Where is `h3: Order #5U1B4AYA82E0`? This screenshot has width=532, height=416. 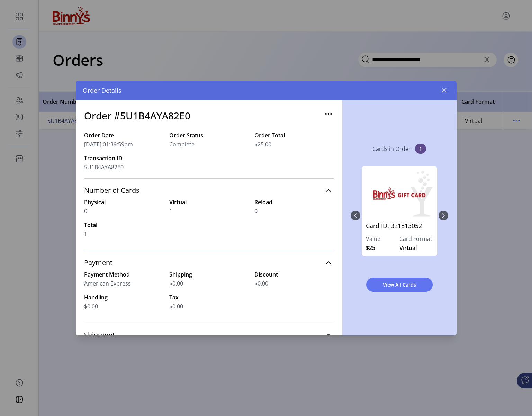
h3: Order #5U1B4AYA82E0 is located at coordinates (137, 116).